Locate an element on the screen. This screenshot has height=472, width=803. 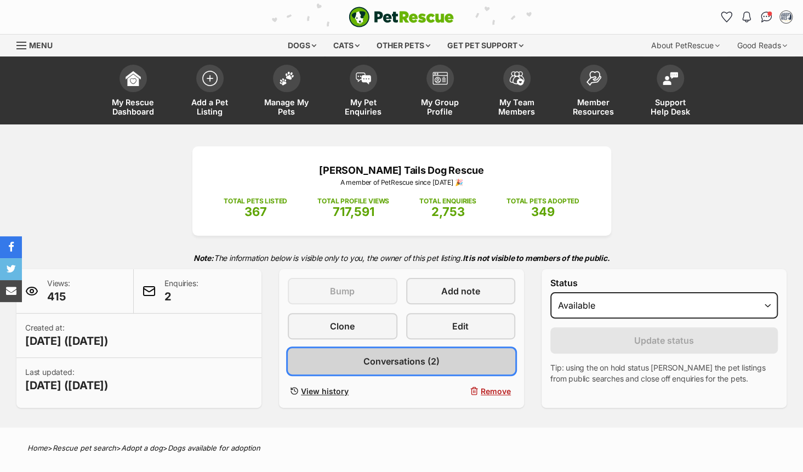
a: Menu is located at coordinates (38, 44).